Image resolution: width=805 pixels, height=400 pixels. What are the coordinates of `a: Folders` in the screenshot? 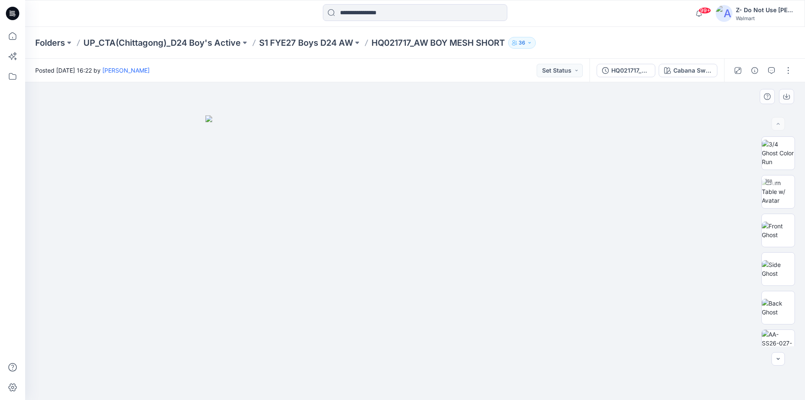 It's located at (50, 43).